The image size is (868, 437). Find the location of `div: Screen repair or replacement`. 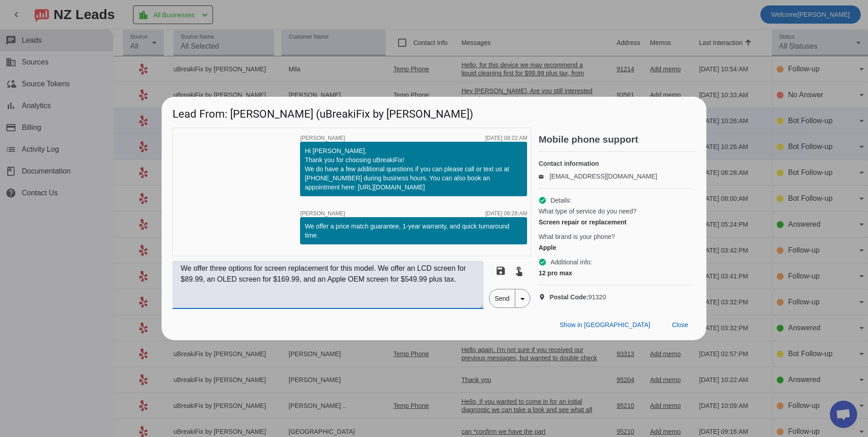

div: Screen repair or replacement is located at coordinates (615, 222).